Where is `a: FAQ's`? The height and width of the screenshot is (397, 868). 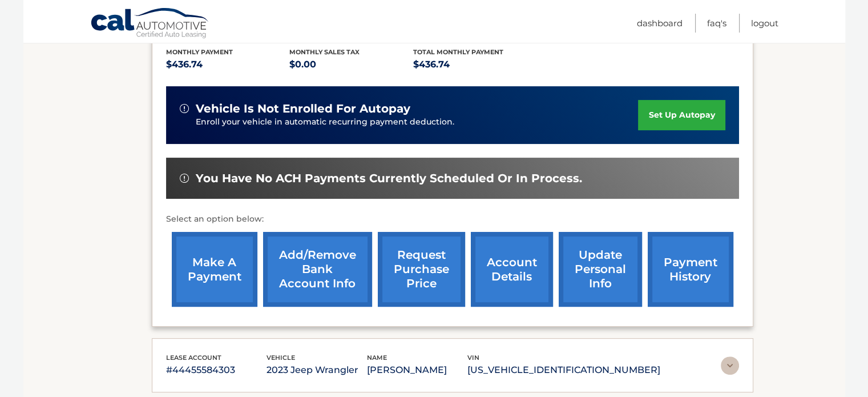 a: FAQ's is located at coordinates (717, 23).